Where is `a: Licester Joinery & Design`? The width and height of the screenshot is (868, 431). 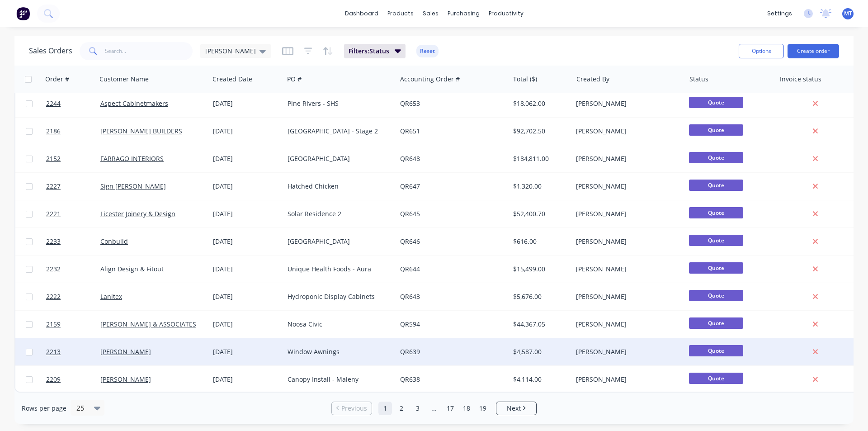
a: Licester Joinery & Design is located at coordinates (138, 213).